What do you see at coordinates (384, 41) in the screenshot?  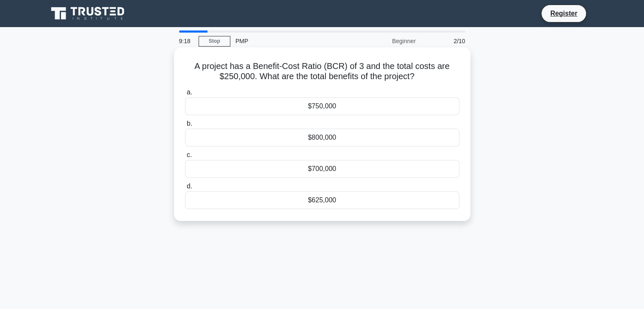 I see `div: Beginner` at bounding box center [384, 41].